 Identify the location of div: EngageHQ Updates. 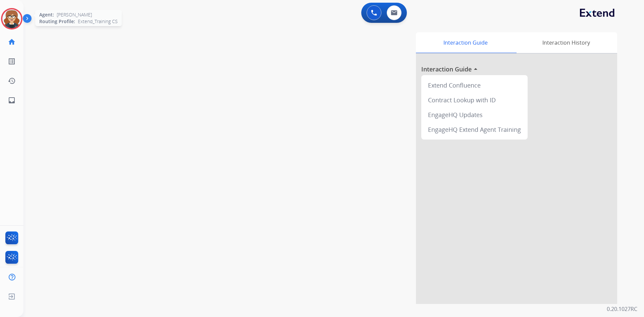
(474, 115).